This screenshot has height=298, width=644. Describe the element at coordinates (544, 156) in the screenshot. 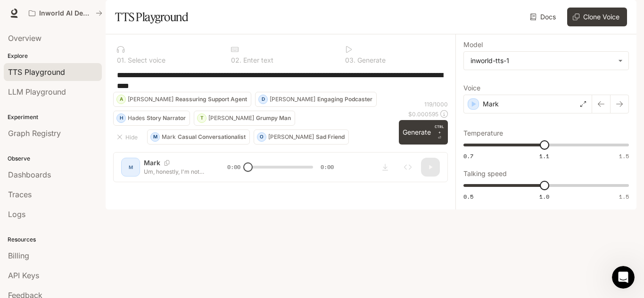

I see `span: 1.1` at that location.